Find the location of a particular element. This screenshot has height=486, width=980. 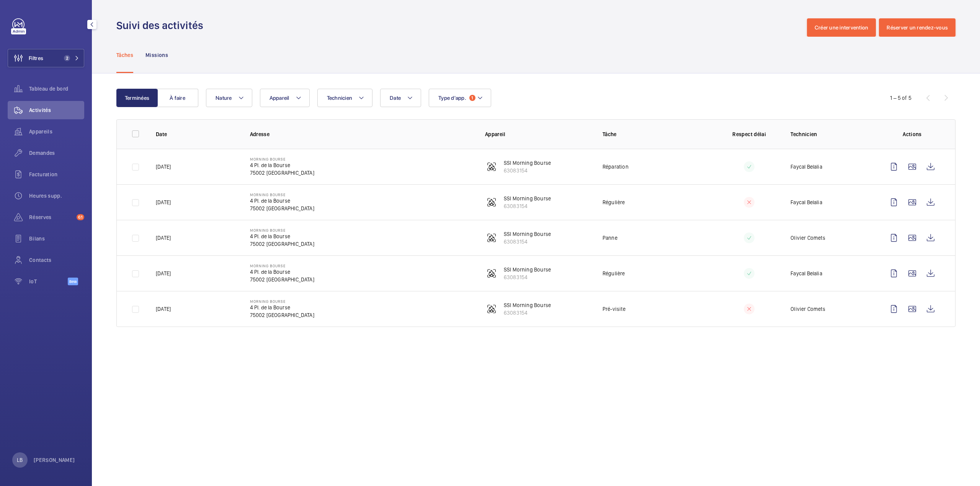

p: Réparation is located at coordinates (616, 167).